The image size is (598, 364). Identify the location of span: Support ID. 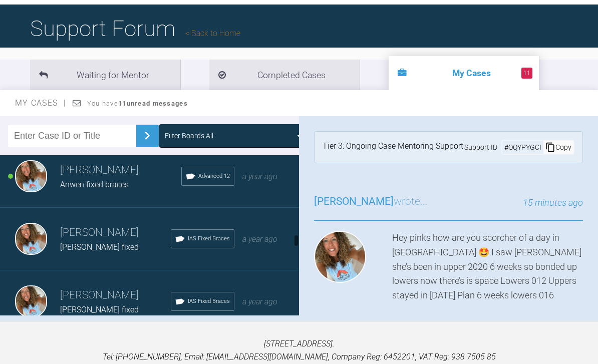
(481, 148).